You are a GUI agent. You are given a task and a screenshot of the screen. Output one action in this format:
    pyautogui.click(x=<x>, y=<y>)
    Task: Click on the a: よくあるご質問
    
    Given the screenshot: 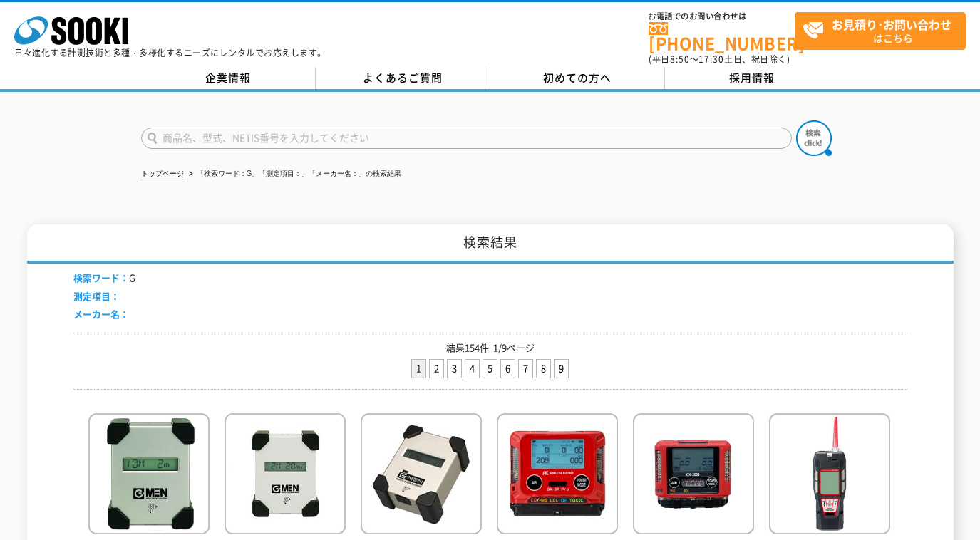 What is the action you would take?
    pyautogui.click(x=403, y=78)
    